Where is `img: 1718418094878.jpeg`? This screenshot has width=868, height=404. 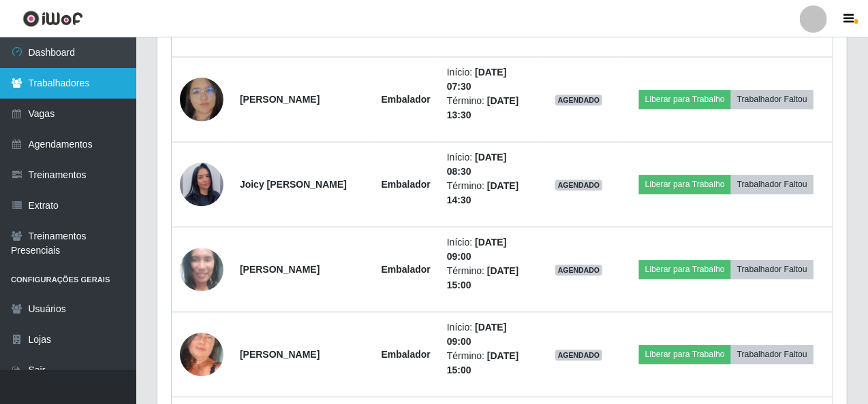
img: 1718418094878.jpeg is located at coordinates (202, 100).